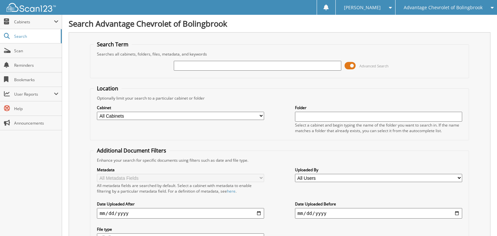 This screenshot has height=236, width=497. Describe the element at coordinates (36, 79) in the screenshot. I see `span: Bookmarks` at that location.